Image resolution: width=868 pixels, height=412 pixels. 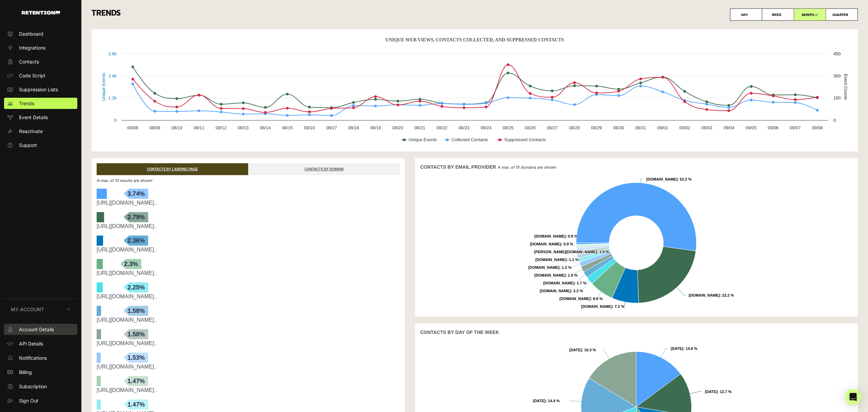 What do you see at coordinates (113, 97) in the screenshot?
I see `text: 1.2k` at bounding box center [113, 97].